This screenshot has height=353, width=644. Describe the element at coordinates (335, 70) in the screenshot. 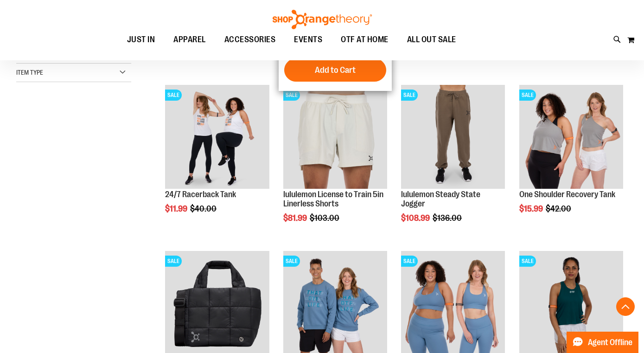

I see `button: Add to Cart` at that location.